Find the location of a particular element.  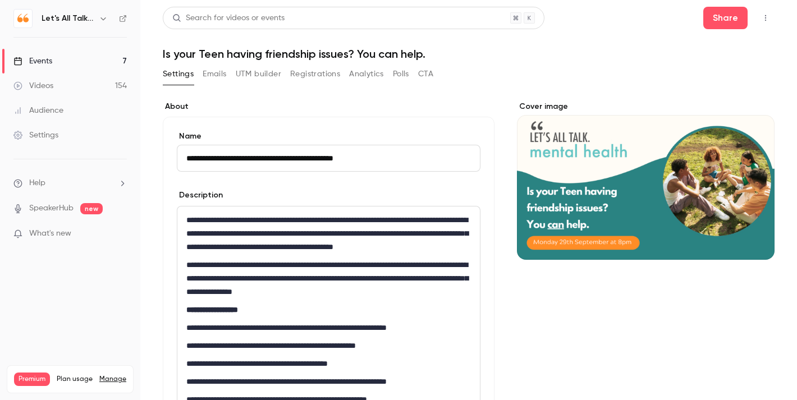

a: Manage is located at coordinates (113, 380).